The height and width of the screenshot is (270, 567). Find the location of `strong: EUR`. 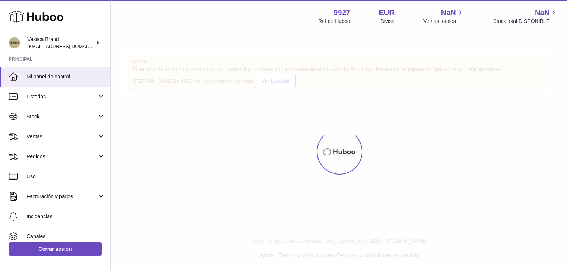

strong: EUR is located at coordinates (387, 13).